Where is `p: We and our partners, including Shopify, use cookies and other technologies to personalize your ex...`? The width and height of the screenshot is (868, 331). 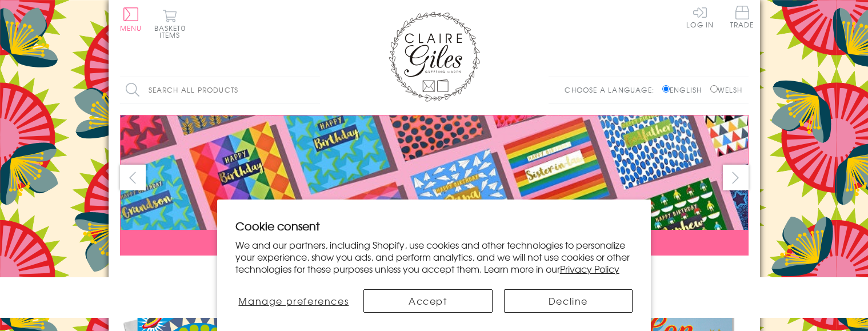
p: We and our partners, including Shopify, use cookies and other technologies to personalize your ex... is located at coordinates (434, 257).